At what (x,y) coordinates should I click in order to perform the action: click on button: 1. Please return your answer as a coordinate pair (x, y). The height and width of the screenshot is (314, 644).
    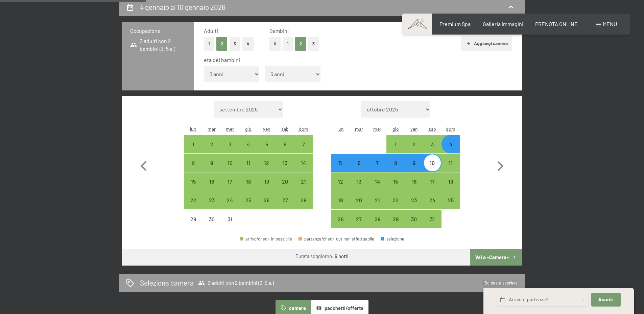
    Looking at the image, I should click on (288, 43).